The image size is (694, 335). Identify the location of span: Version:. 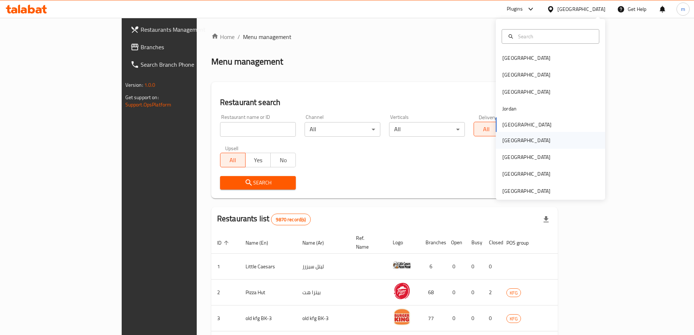
(134, 85).